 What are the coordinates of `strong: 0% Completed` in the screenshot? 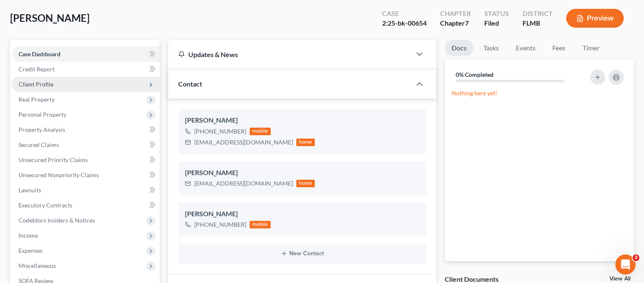 It's located at (474, 74).